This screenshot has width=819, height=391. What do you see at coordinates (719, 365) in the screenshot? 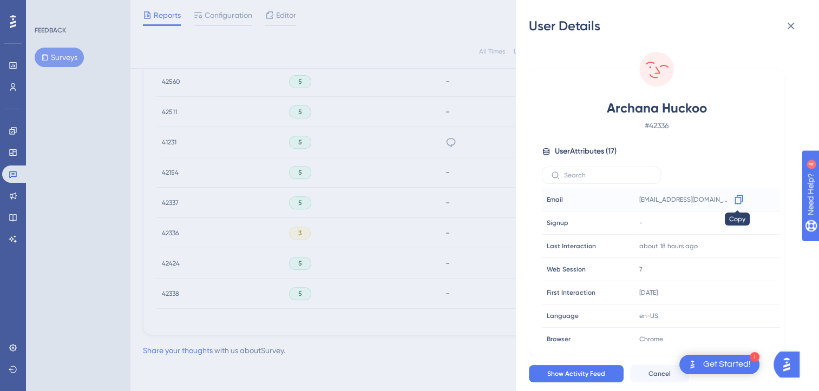
I see `div: Open Get Started! checklist, remaining modules: 1` at bounding box center [719, 365].